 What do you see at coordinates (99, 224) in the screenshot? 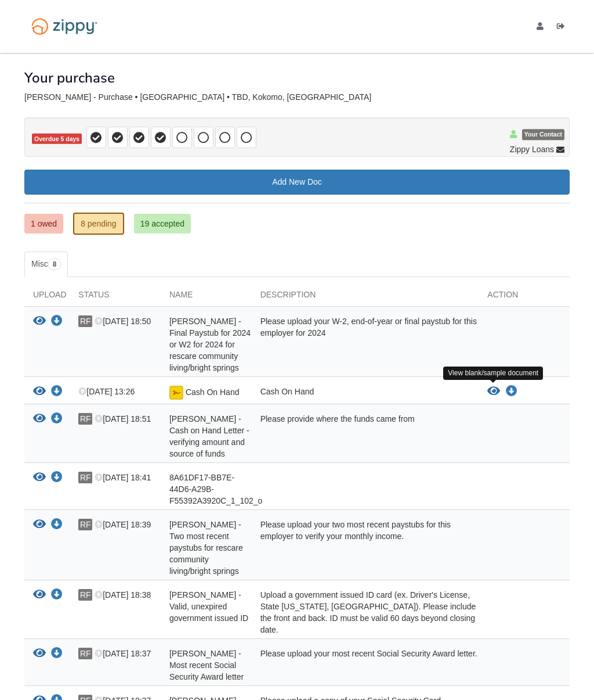
I see `a: 8 pending` at bounding box center [99, 224].